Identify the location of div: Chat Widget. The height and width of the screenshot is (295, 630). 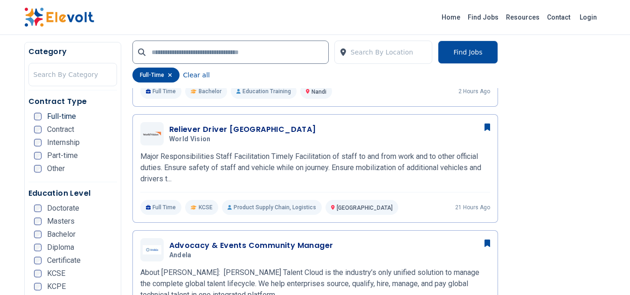
(607, 273).